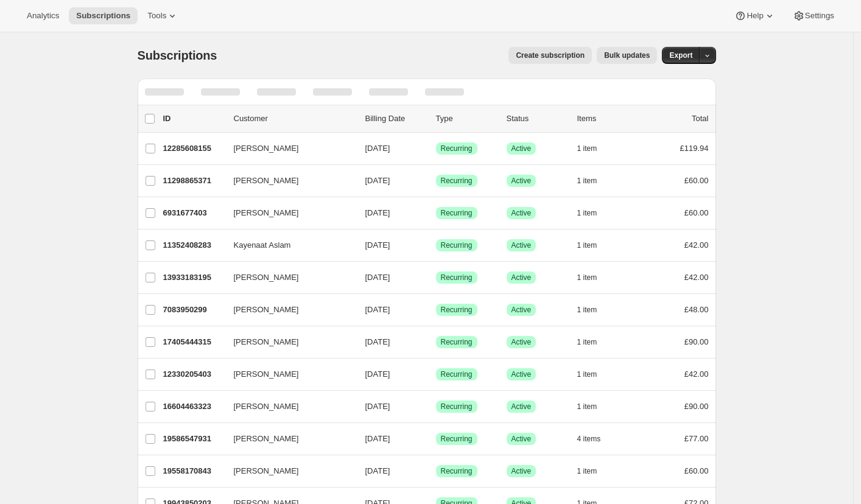 The width and height of the screenshot is (861, 504). I want to click on div: Type, so click(467, 118).